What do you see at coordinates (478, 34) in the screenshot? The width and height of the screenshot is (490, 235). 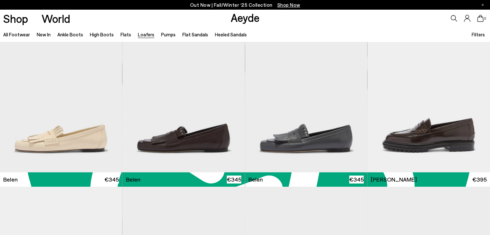 I see `span: Filters` at bounding box center [478, 34].